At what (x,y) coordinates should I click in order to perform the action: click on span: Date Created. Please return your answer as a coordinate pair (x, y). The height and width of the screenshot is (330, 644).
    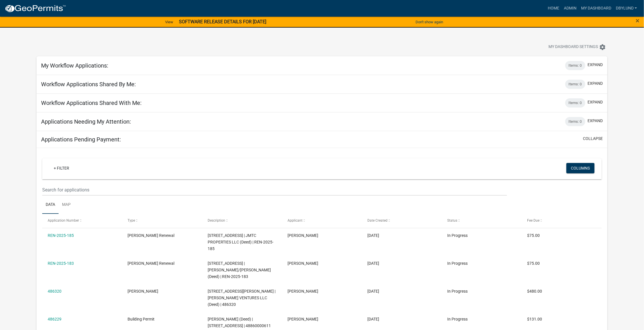
    Looking at the image, I should click on (378, 221).